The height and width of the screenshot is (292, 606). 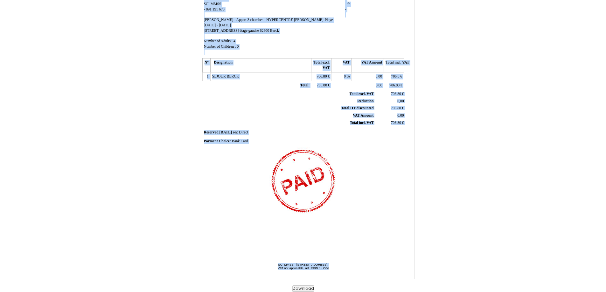 What do you see at coordinates (226, 76) in the screenshot?
I see `span: SEJOUR BERCK` at bounding box center [226, 76].